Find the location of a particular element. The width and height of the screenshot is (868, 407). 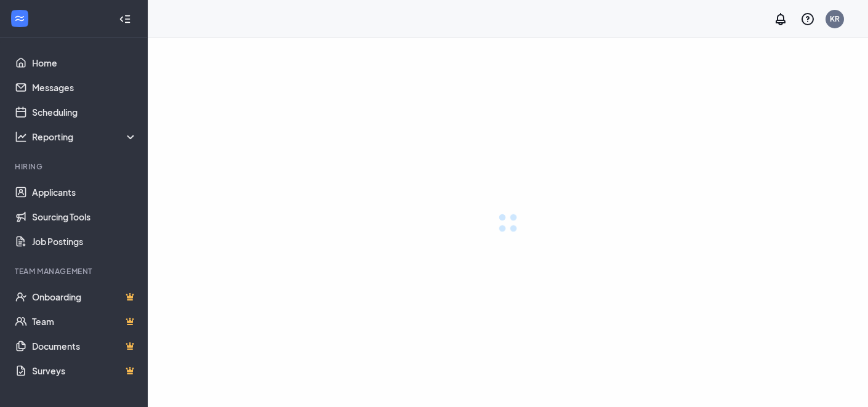

a: OnboardingCrown is located at coordinates (85, 297).